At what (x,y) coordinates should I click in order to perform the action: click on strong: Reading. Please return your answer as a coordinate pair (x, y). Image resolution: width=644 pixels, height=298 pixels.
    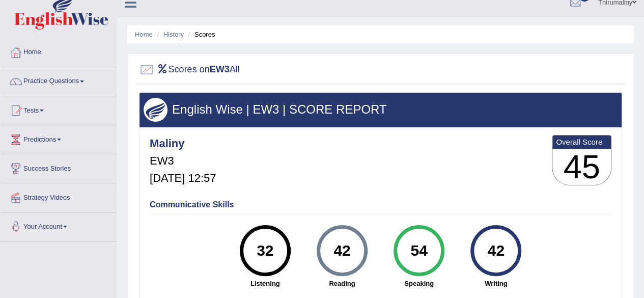
    Looking at the image, I should click on (342, 283).